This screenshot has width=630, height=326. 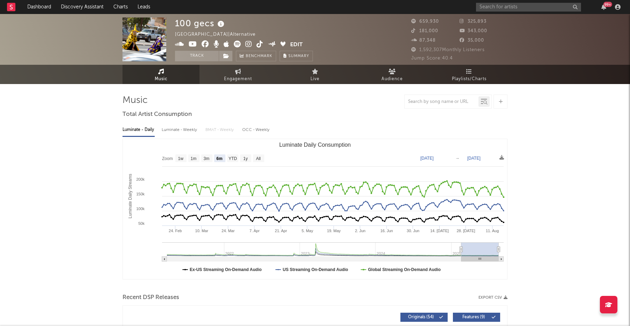 I want to click on text: 7. Apr, so click(x=255, y=231).